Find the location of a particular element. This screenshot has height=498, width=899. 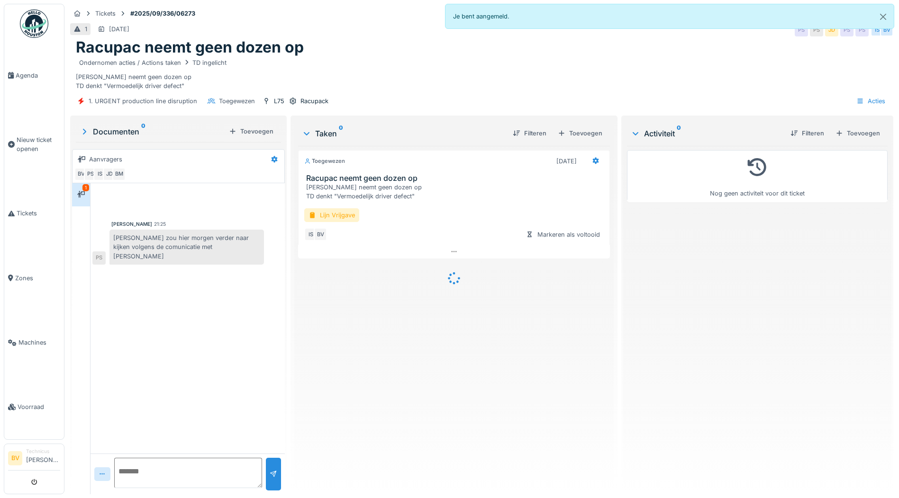

a: Zones is located at coordinates (34, 278).